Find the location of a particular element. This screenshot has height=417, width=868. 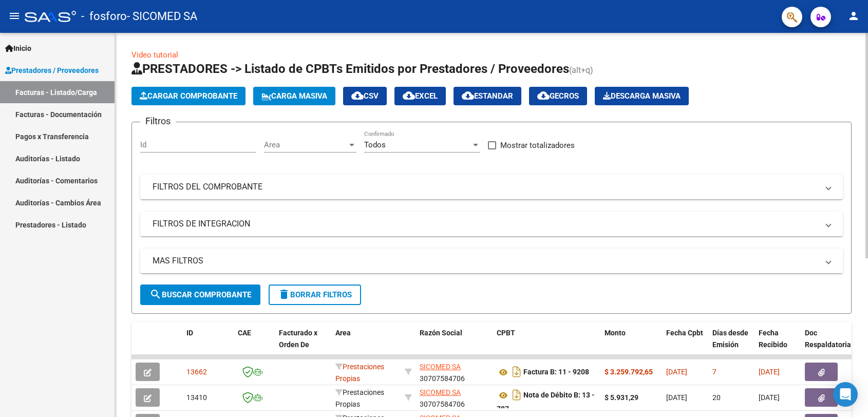

span: 13662 is located at coordinates (197, 372).